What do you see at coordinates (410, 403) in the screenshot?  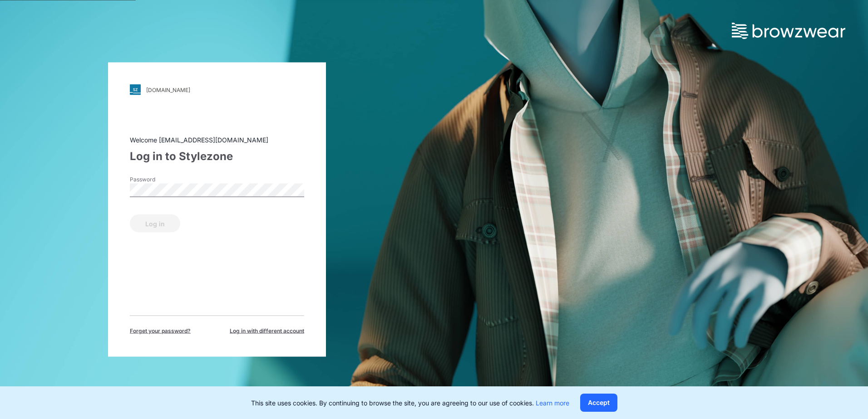 I see `p: This site uses cookies. By continuing to browse the site, you are agreeing to our use of cookies.` at bounding box center [410, 403].